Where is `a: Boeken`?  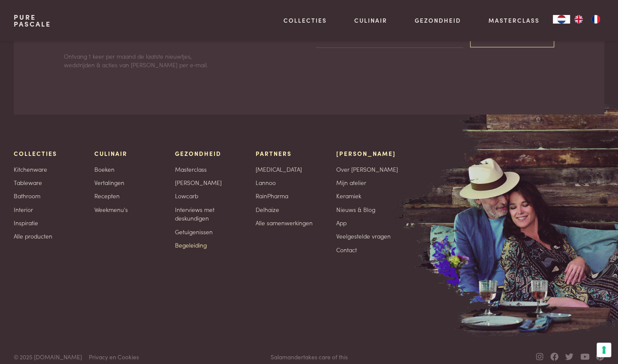
a: Boeken is located at coordinates (104, 169).